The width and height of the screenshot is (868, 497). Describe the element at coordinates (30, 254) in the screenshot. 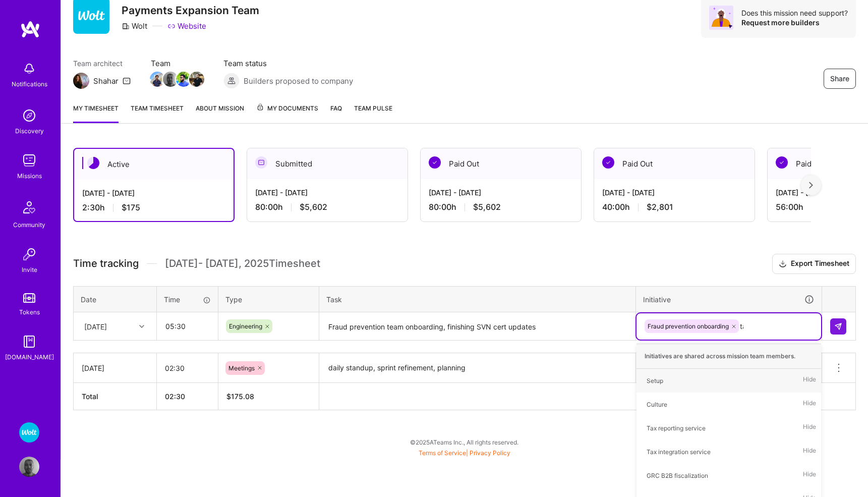

I see `img: Invite` at that location.